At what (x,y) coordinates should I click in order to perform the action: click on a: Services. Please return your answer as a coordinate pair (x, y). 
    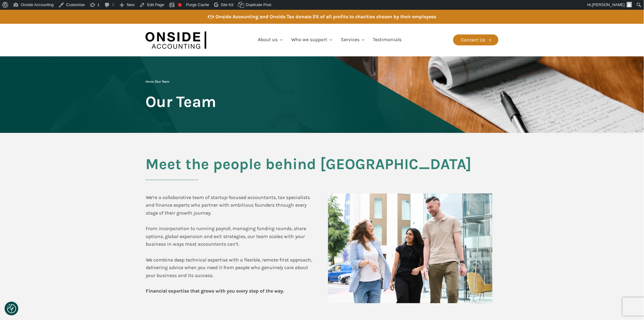
    Looking at the image, I should click on (354, 40).